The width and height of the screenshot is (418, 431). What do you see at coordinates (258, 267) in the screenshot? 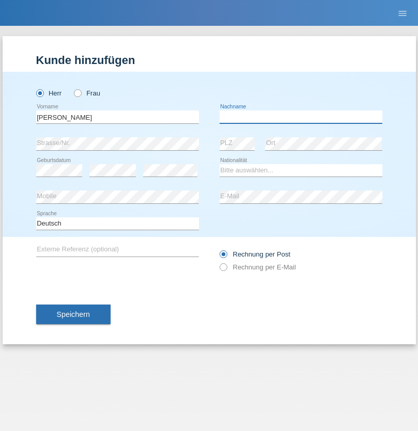
I see `label: Rechnung per E-Mail` at bounding box center [258, 267].